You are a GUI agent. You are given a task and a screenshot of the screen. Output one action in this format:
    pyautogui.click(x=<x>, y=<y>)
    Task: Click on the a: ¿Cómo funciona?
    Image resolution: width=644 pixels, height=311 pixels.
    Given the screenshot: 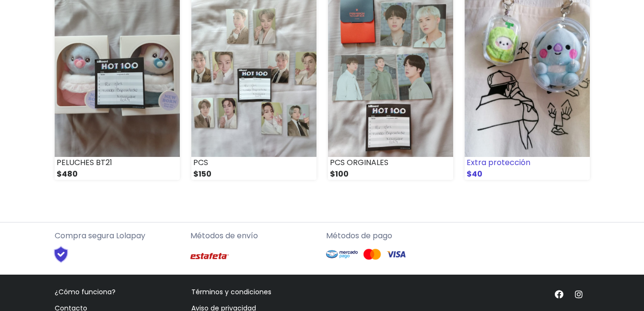 What is the action you would take?
    pyautogui.click(x=85, y=292)
    